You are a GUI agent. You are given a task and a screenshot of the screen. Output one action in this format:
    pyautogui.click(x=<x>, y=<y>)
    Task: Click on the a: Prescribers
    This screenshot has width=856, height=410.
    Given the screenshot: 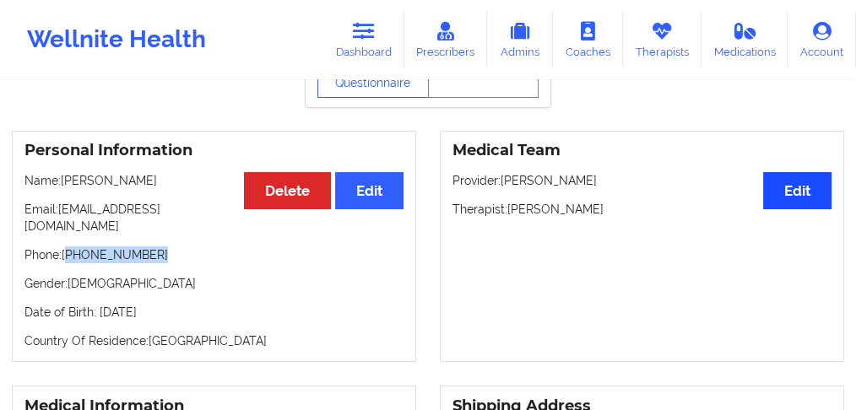 What is the action you would take?
    pyautogui.click(x=446, y=40)
    